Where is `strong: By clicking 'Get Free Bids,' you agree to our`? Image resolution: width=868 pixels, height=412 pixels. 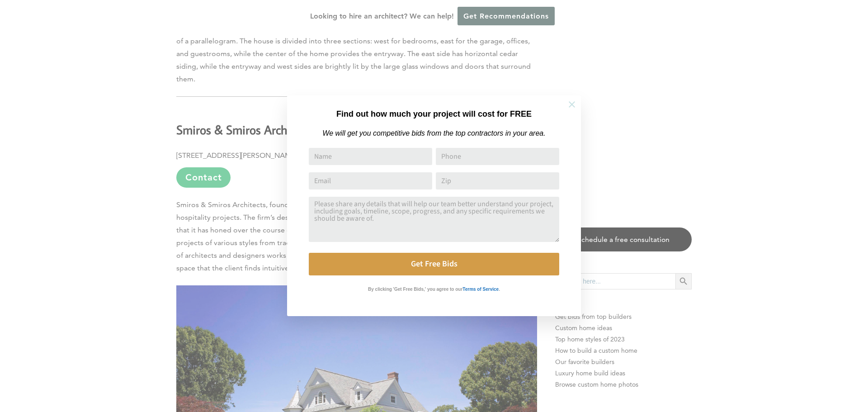
strong: By clicking 'Get Free Bids,' you agree to our is located at coordinates (415, 289).